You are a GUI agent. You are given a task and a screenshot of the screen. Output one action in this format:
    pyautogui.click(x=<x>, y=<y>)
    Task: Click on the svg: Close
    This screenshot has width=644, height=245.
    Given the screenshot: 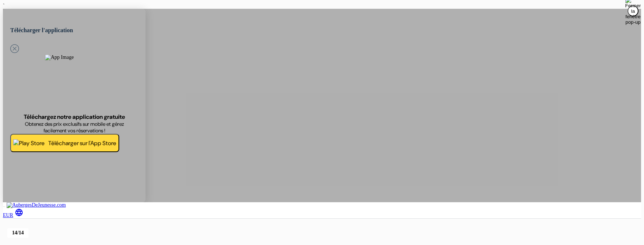 What is the action you would take?
    pyautogui.click(x=15, y=48)
    